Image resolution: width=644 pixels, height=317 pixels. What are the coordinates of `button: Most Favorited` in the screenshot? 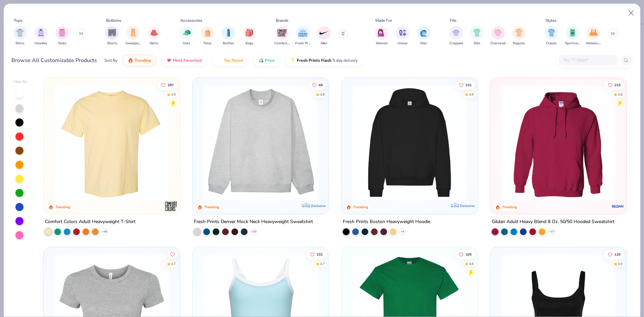 It's located at (184, 61).